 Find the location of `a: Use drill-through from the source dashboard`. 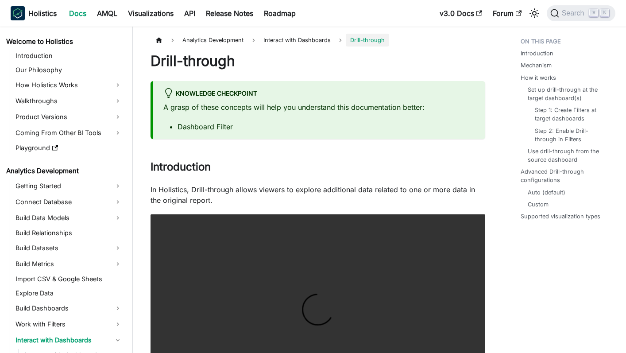

a: Use drill-through from the source dashboard is located at coordinates (568, 155).